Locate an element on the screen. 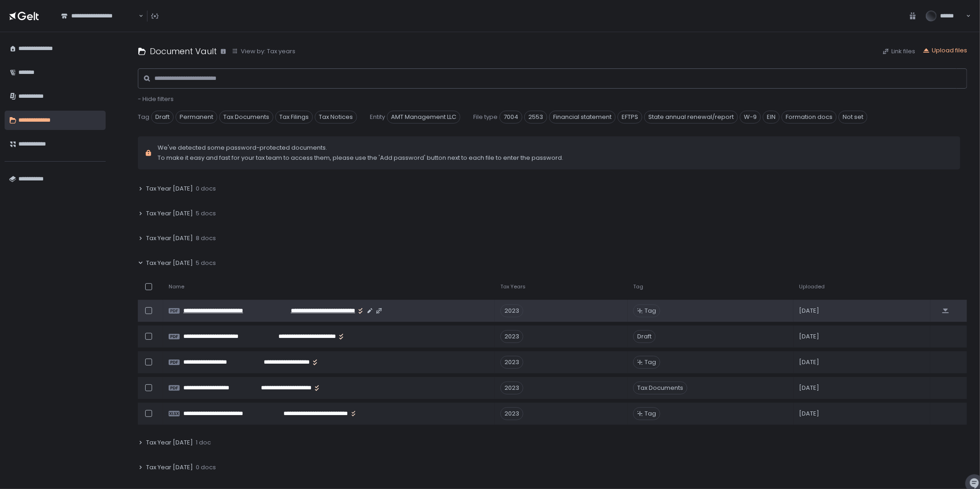  span: Not set is located at coordinates (852, 117).